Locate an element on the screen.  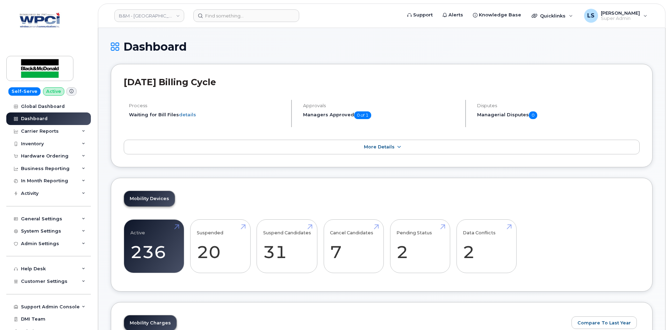
a: Mobility Devices is located at coordinates (149, 199).